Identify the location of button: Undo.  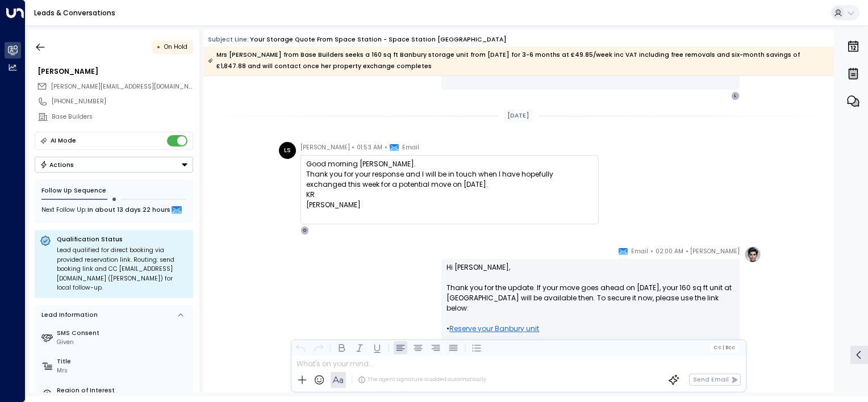
(300, 347).